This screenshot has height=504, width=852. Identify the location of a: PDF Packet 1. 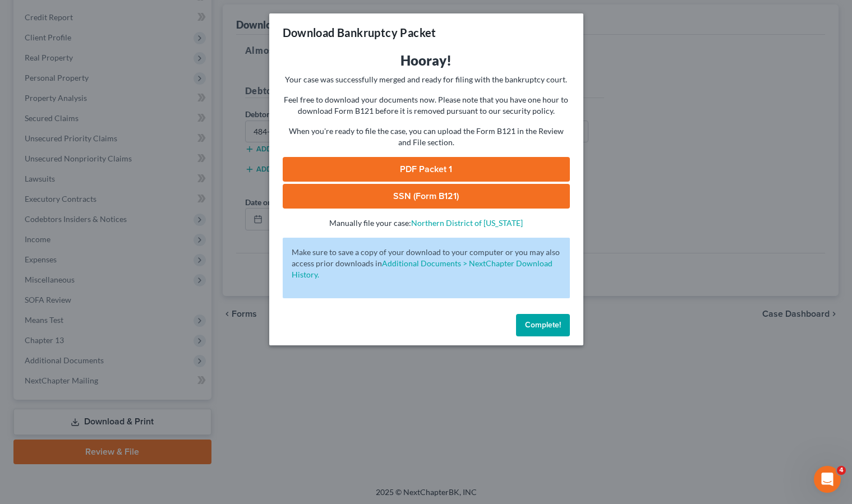
(426, 170).